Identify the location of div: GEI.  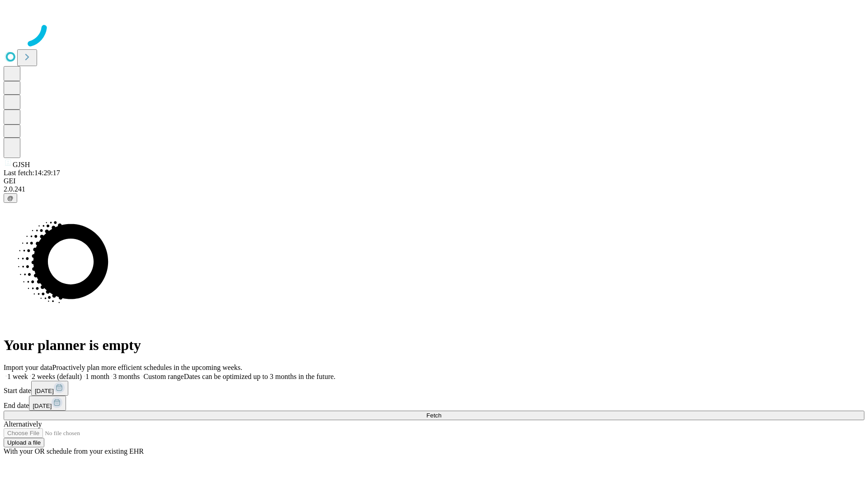
(434, 181).